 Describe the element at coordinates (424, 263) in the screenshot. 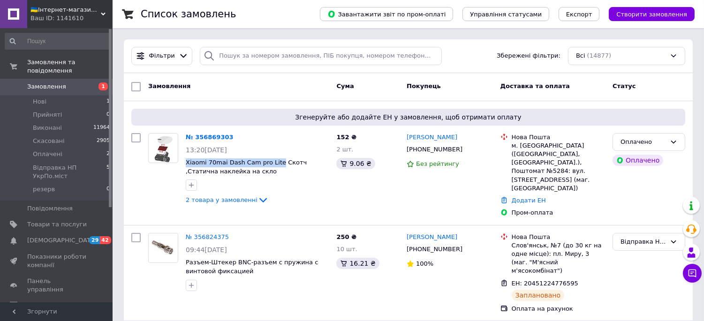

I see `span: 100%` at that location.